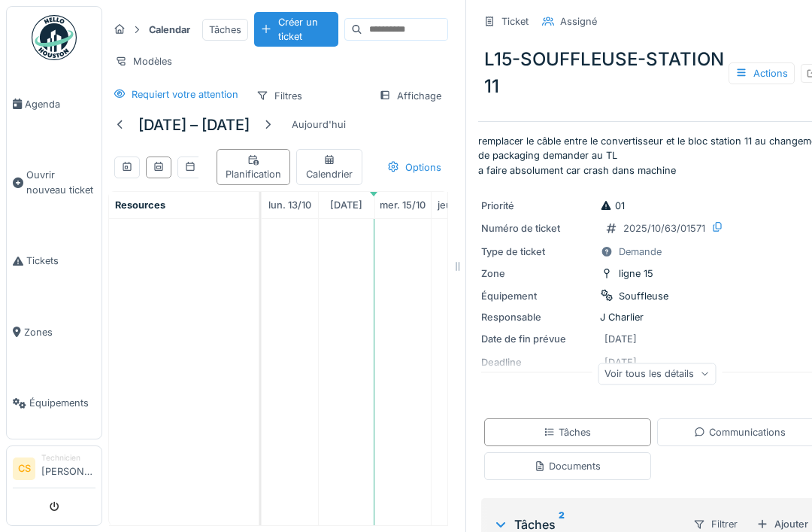 The height and width of the screenshot is (532, 812). Describe the element at coordinates (59, 332) in the screenshot. I see `span: Zones` at that location.